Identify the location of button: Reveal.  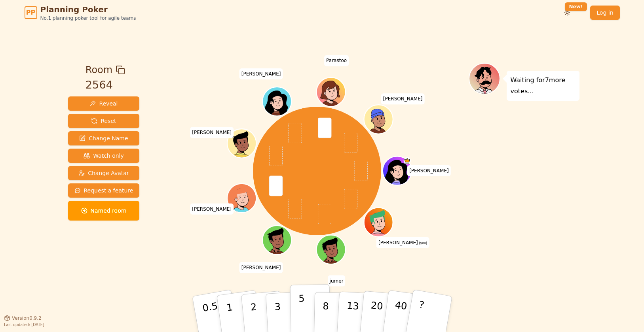
(104, 103).